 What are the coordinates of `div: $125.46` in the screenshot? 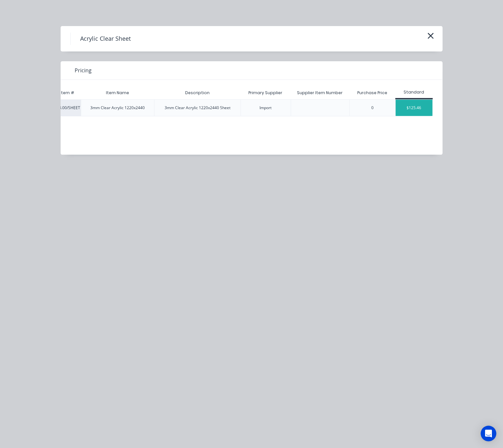 It's located at (414, 108).